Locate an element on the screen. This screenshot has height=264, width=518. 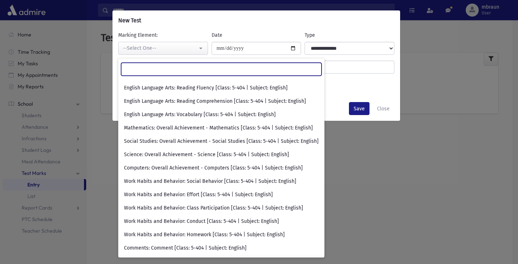
span: Computers: Overall Achievement - Computers [Class: 5-404 | Subject: English] is located at coordinates (214, 168).